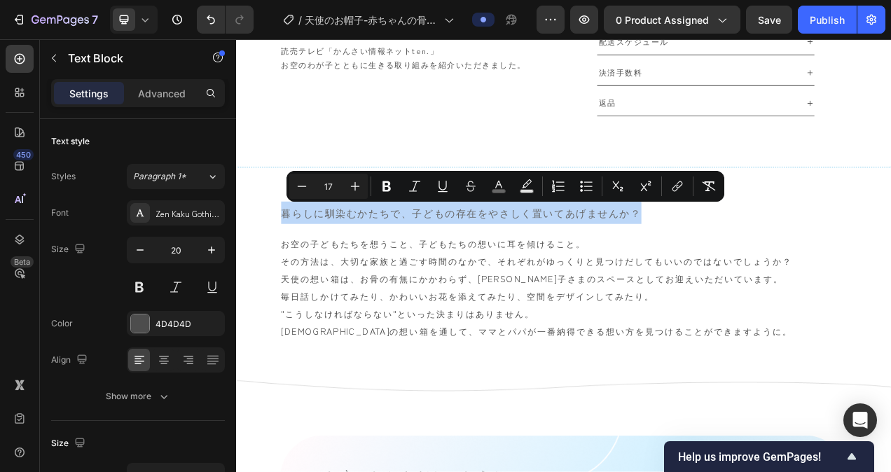 This screenshot has height=472, width=891. I want to click on p: 返品, so click(476, 82).